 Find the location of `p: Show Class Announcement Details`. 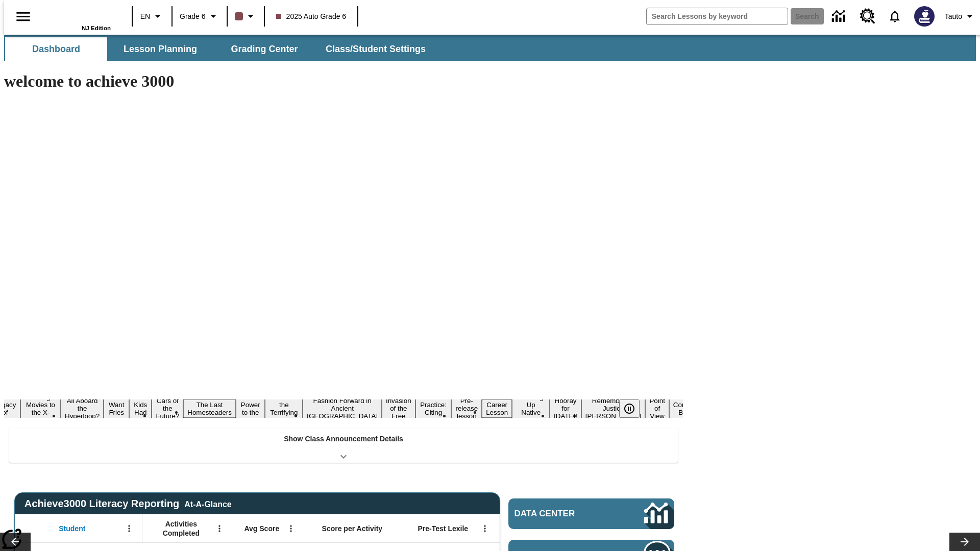

p: Show Class Announcement Details is located at coordinates (343, 439).